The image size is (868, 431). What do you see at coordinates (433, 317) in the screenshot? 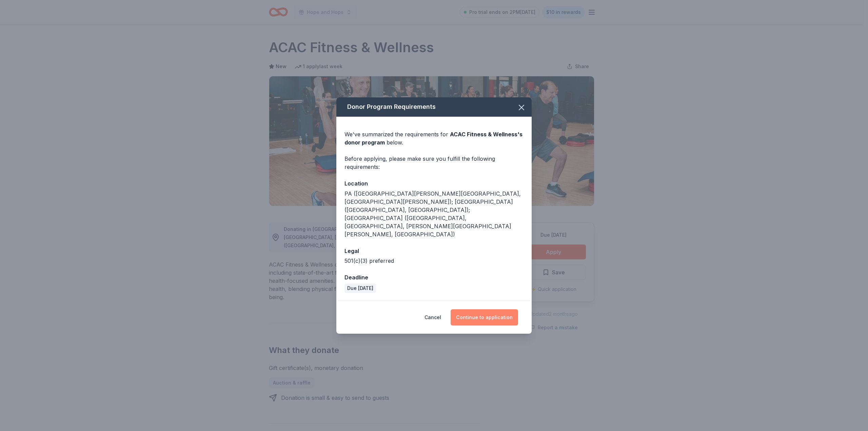
I see `button: Cancel` at bounding box center [433, 317].